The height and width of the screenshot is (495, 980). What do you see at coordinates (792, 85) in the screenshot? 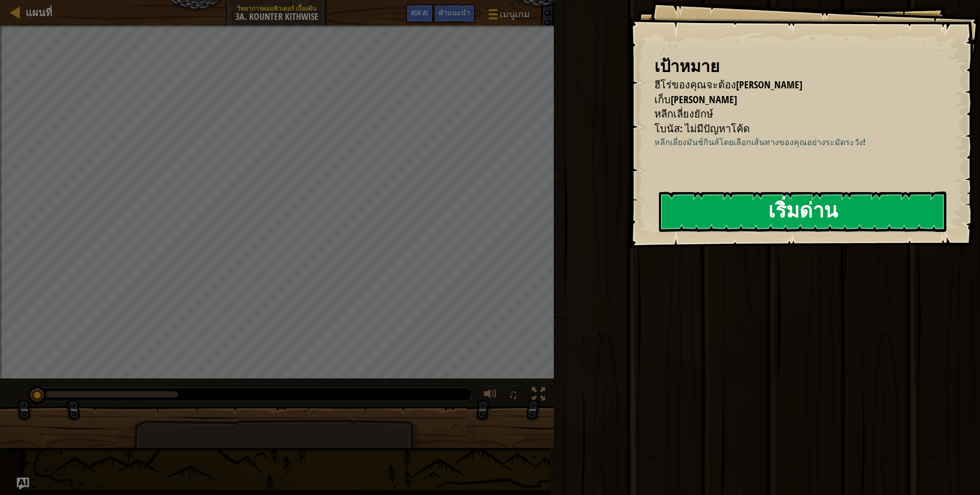
I see `li: ฮีโร่ของคุณจะต้องอยู่รอด` at bounding box center [792, 85].